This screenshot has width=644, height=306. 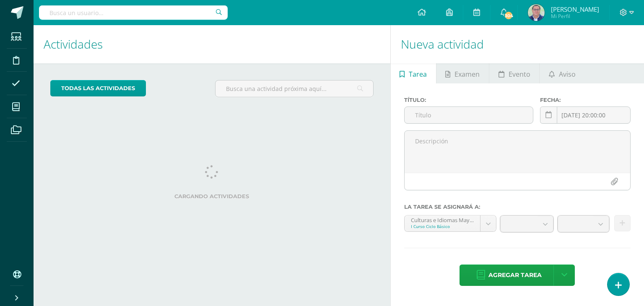 What do you see at coordinates (536, 13) in the screenshot?
I see `img: eac5640a810b8dcfe6ce893a14069202.png` at bounding box center [536, 13].